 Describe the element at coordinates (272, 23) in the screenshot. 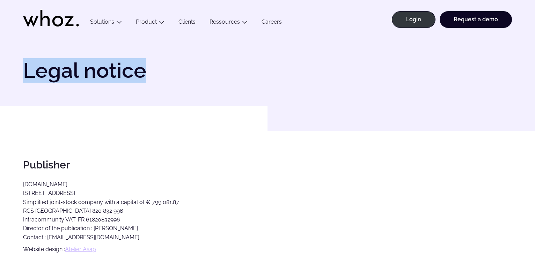

I see `a: Careers` at that location.